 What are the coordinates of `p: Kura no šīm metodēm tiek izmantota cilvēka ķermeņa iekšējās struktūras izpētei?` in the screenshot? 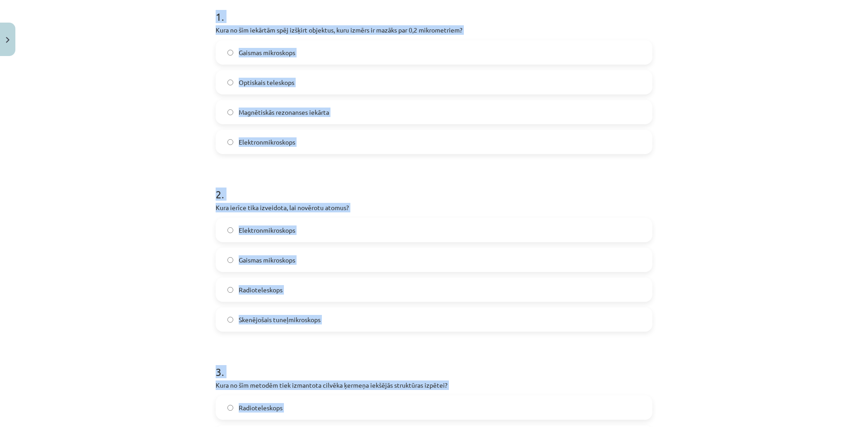 It's located at (434, 385).